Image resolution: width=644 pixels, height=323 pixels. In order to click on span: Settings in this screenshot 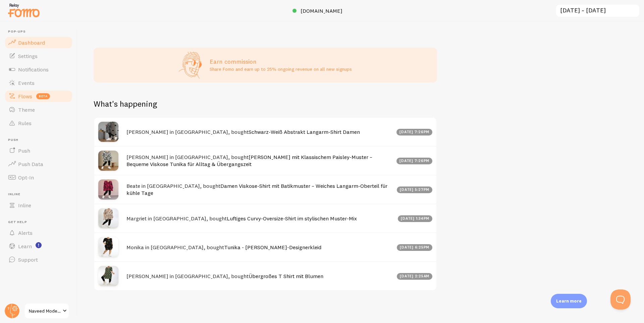, I will do `click(28, 56)`.